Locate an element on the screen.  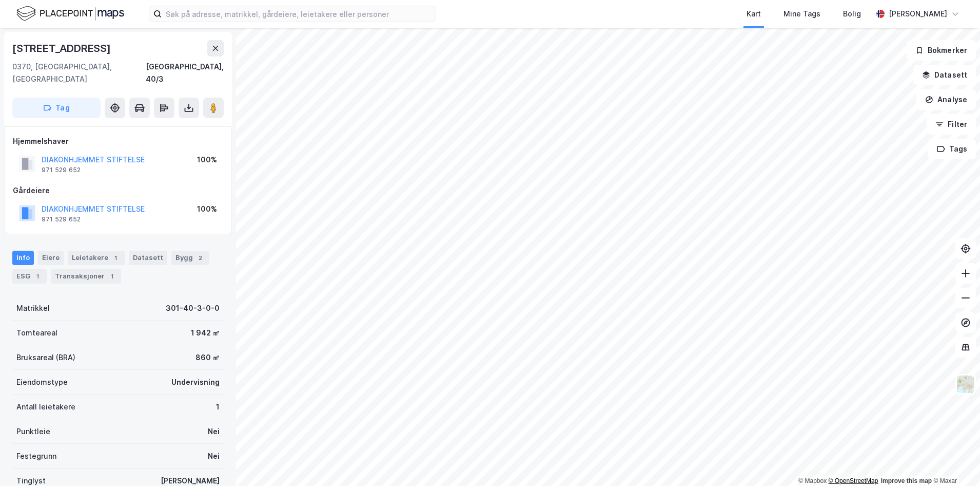
div: Antall leietakere is located at coordinates (46, 407).